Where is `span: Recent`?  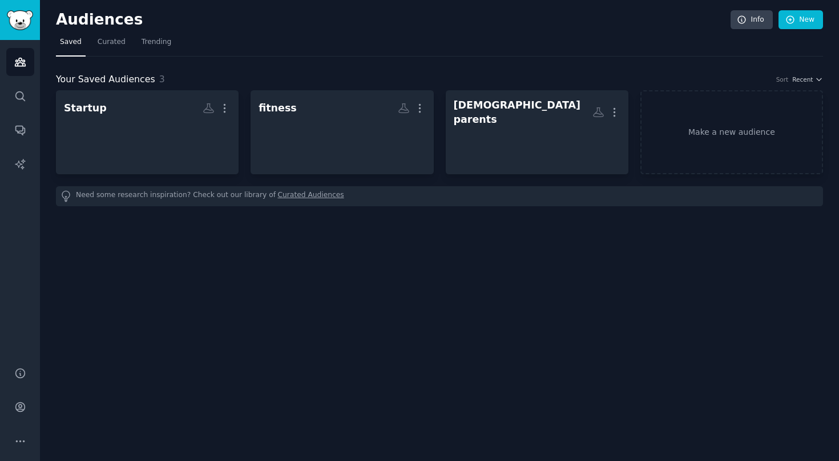 span: Recent is located at coordinates (803, 79).